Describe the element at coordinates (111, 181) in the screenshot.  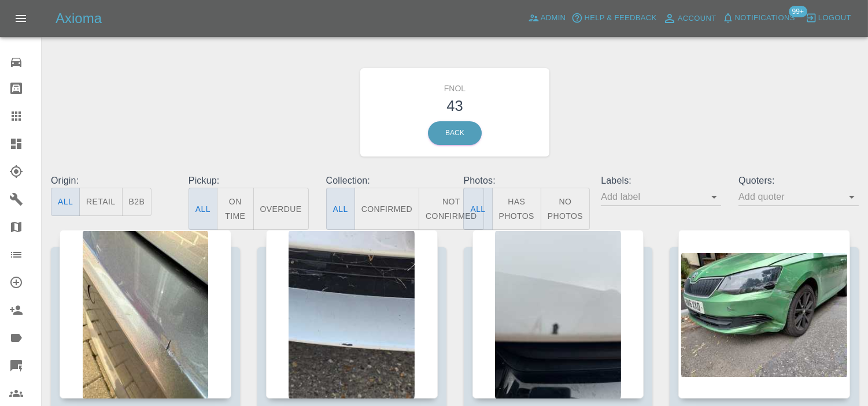
I see `p: Origin:` at that location.